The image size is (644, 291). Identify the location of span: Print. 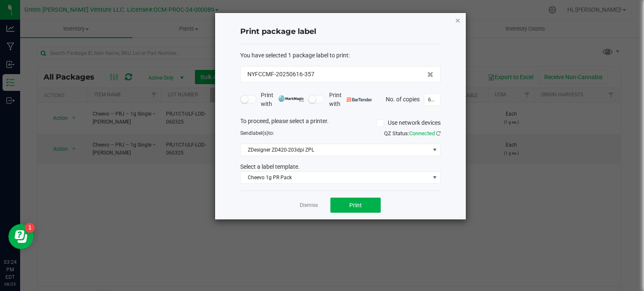
(356, 205).